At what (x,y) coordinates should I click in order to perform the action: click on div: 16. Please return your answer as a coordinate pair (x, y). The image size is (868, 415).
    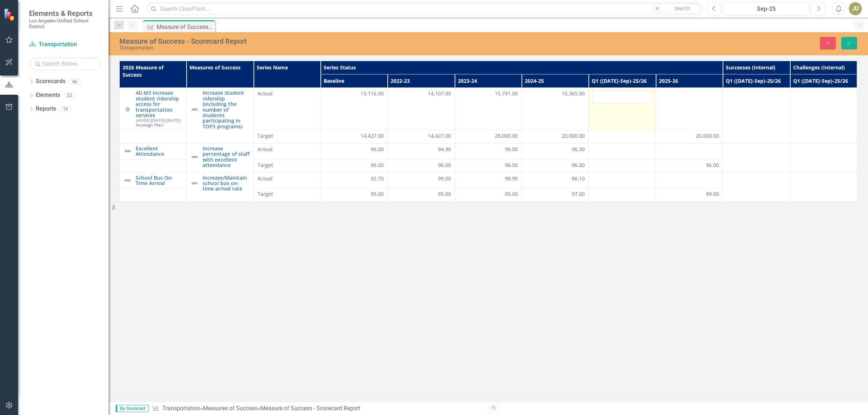
    Looking at the image, I should click on (65, 109).